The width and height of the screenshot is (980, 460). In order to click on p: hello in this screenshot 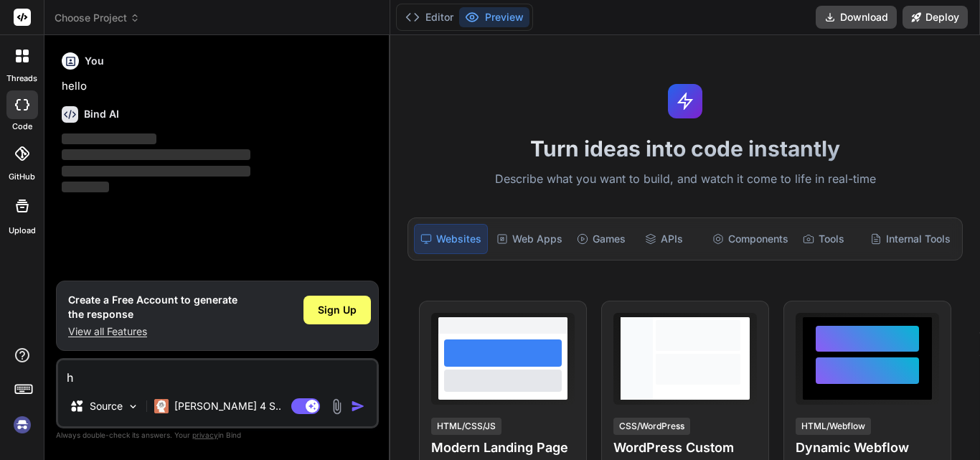, I will do `click(219, 86)`.